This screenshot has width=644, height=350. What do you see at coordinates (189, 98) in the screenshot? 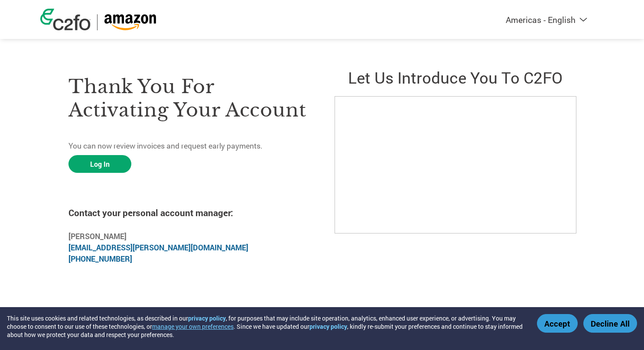
I see `h3: Thank you for activating your account` at bounding box center [189, 98].